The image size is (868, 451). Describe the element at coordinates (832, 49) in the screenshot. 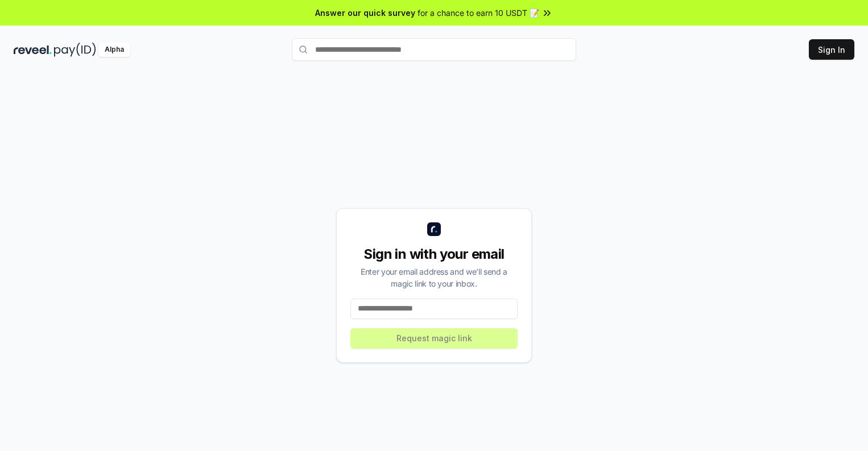

I see `button: Sign In` at that location.